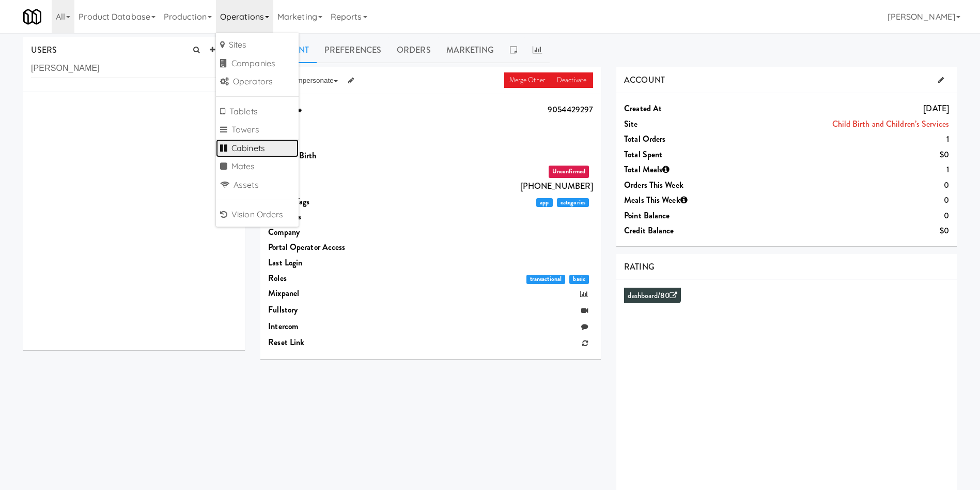 The width and height of the screenshot is (980, 490). What do you see at coordinates (572, 80) in the screenshot?
I see `a: Deactivate` at bounding box center [572, 80].